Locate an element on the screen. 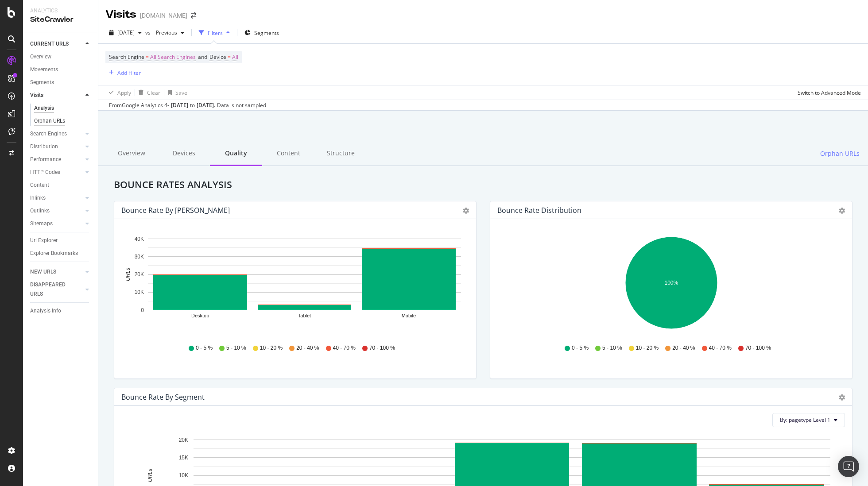 The height and width of the screenshot is (486, 868). a: Distribution is located at coordinates (56, 146).